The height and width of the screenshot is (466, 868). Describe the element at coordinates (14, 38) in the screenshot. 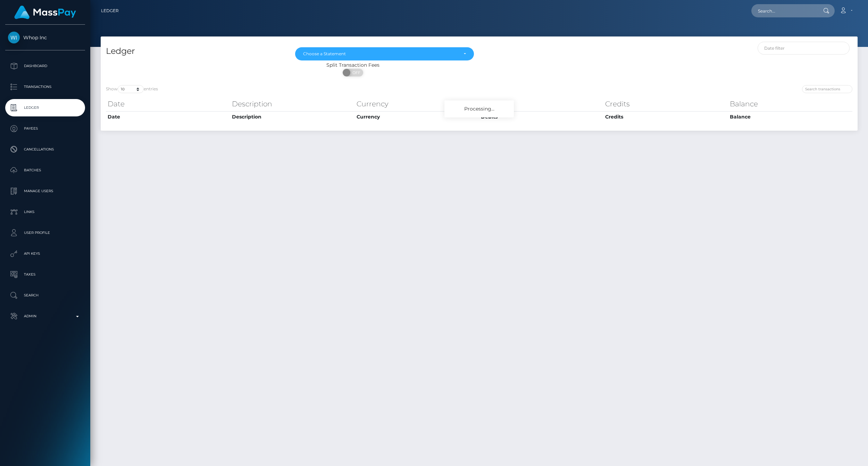

I see `img: Whop Inc` at that location.